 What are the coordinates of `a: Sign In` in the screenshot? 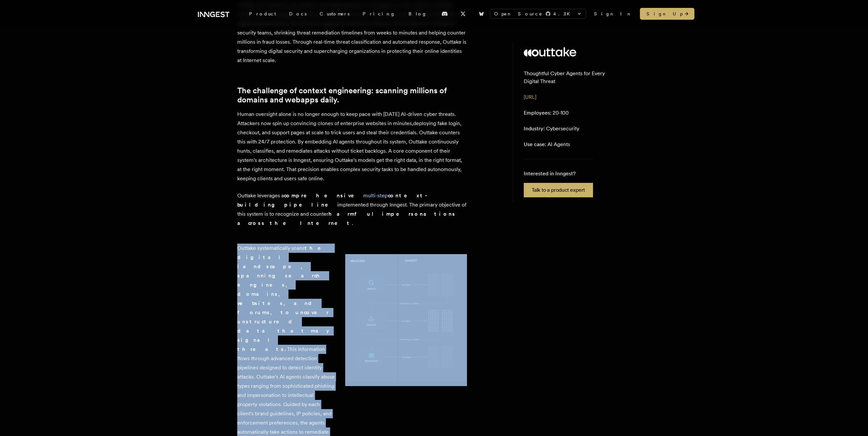 It's located at (613, 14).